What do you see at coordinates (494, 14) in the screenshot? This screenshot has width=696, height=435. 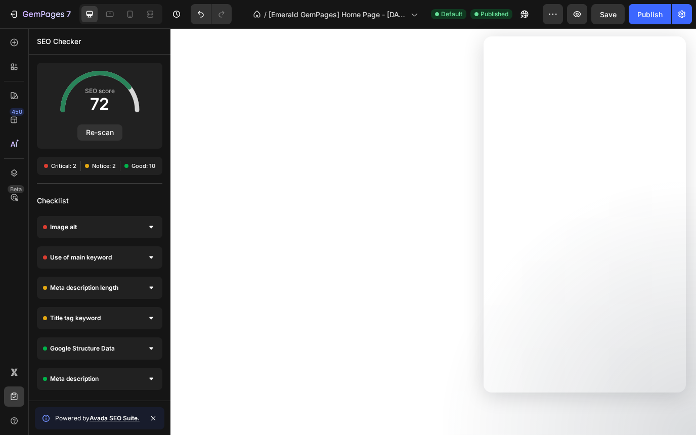 I see `span: Published` at bounding box center [494, 14].